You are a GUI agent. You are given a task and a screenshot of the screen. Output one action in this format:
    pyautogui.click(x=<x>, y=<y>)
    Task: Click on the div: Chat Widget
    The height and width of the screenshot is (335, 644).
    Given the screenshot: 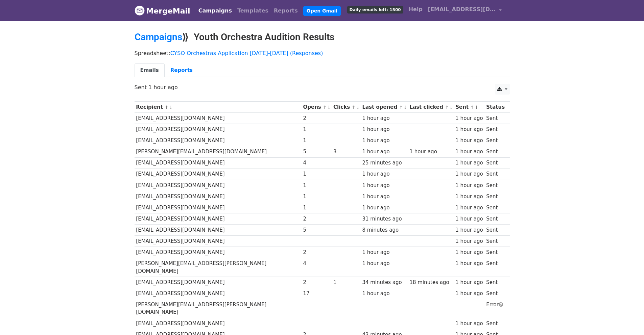 What is the action you would take?
    pyautogui.click(x=627, y=319)
    